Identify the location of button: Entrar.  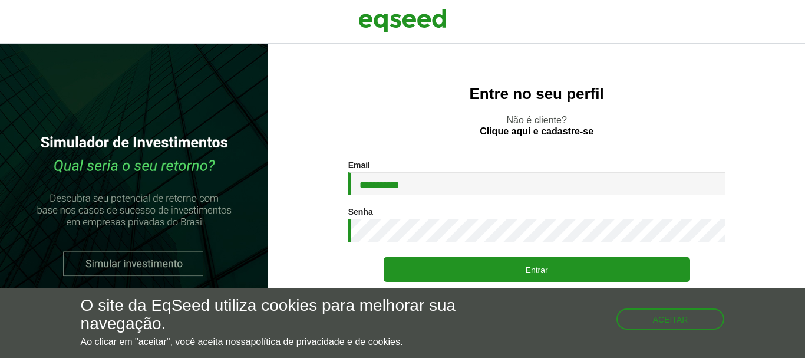
(537, 269).